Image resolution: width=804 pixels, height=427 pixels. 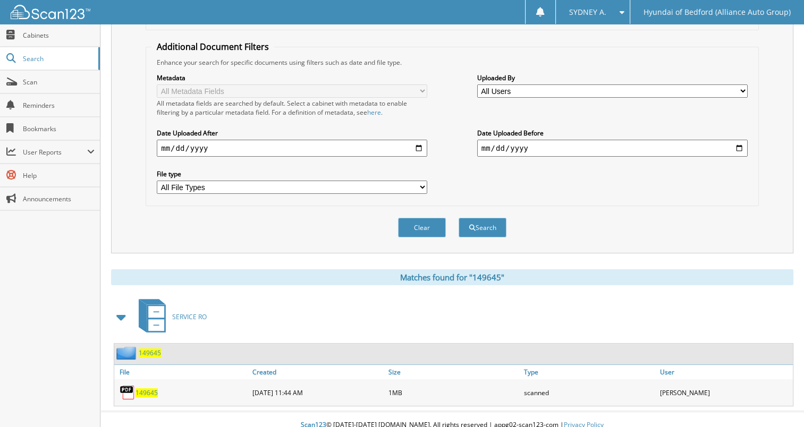 I want to click on img: folder2.png, so click(x=128, y=353).